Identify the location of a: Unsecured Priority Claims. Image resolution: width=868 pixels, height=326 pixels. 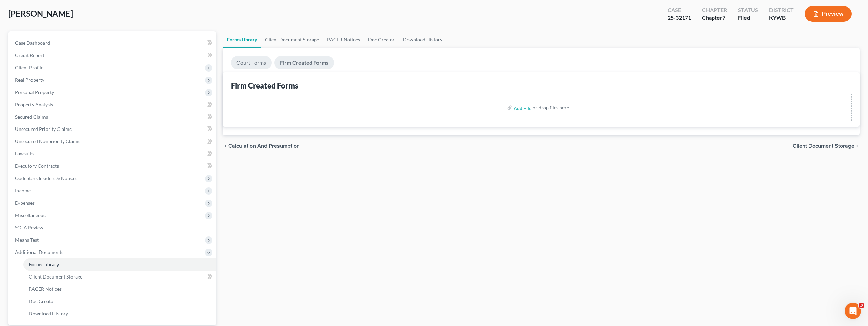
(113, 130).